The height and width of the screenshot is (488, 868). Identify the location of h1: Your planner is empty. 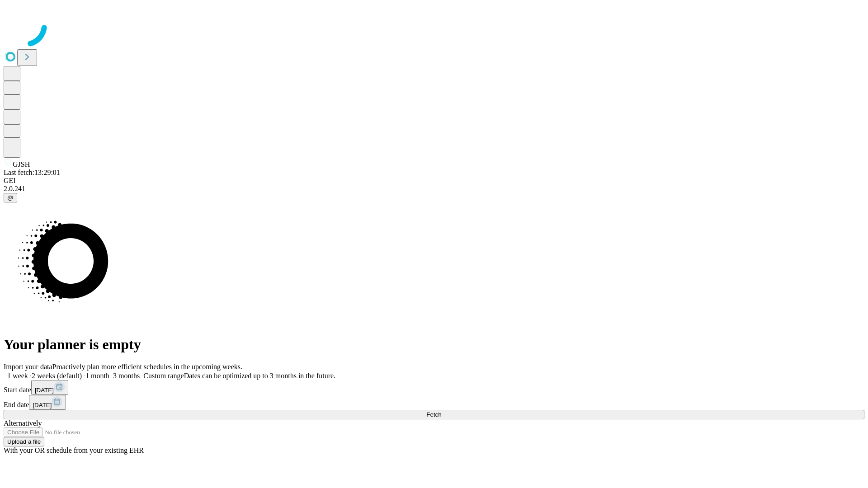
(434, 344).